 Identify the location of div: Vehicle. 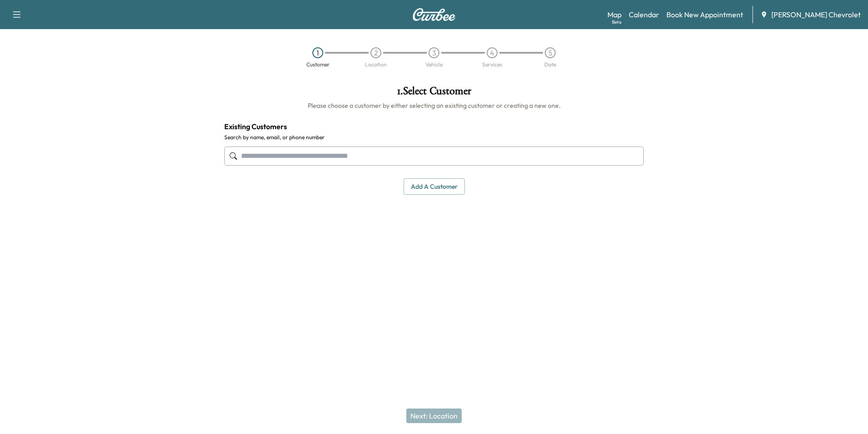
(434, 64).